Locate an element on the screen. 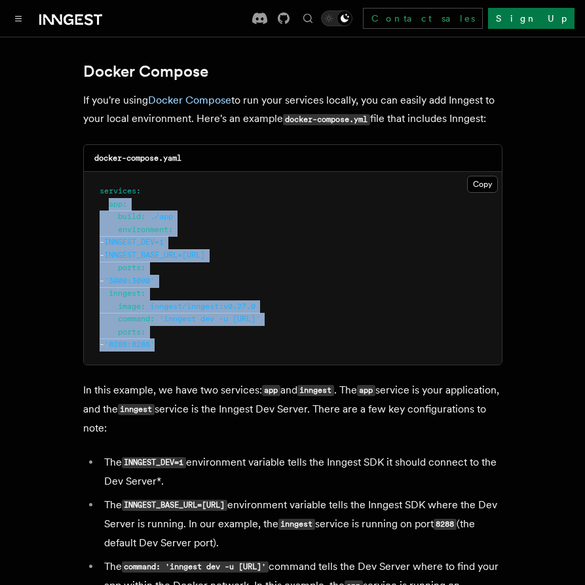 The image size is (585, 585). span: services is located at coordinates (118, 191).